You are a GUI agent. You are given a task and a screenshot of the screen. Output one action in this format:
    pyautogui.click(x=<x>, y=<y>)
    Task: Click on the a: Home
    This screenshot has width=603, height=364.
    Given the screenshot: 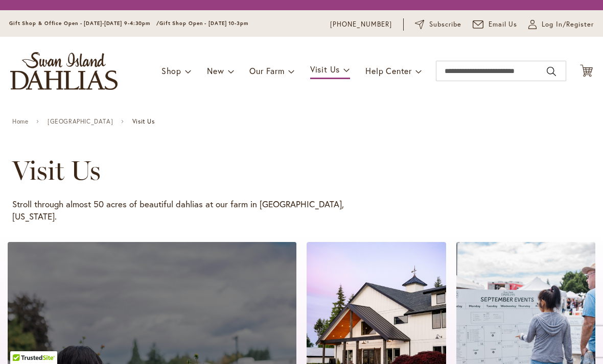 What is the action you would take?
    pyautogui.click(x=20, y=121)
    